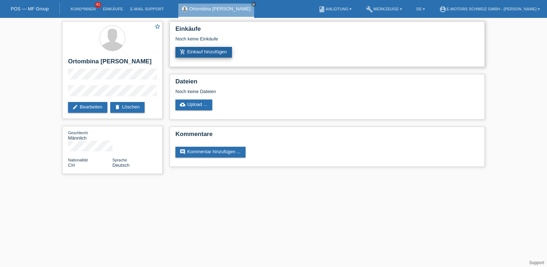  I want to click on a: Support, so click(537, 263).